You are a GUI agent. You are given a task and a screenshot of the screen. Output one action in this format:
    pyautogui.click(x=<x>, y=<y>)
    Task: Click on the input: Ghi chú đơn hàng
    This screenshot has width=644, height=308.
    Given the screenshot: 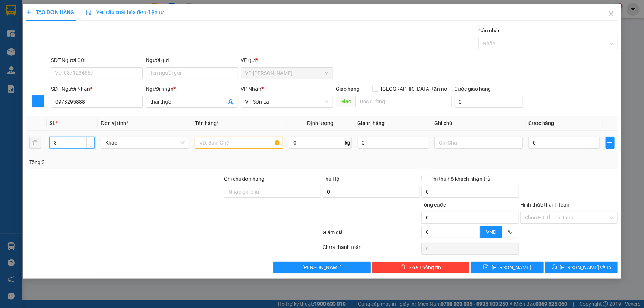 What is the action you would take?
    pyautogui.click(x=273, y=192)
    